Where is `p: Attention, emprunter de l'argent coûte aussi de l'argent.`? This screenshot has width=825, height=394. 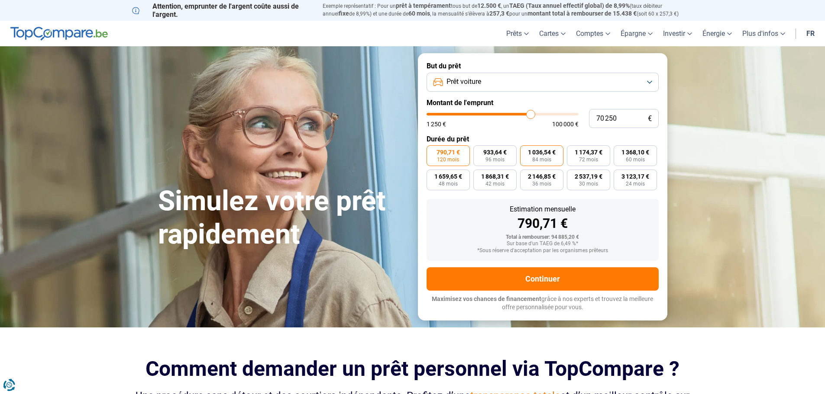
p: Attention, emprunter de l'argent coûte aussi de l'argent. is located at coordinates (222, 10).